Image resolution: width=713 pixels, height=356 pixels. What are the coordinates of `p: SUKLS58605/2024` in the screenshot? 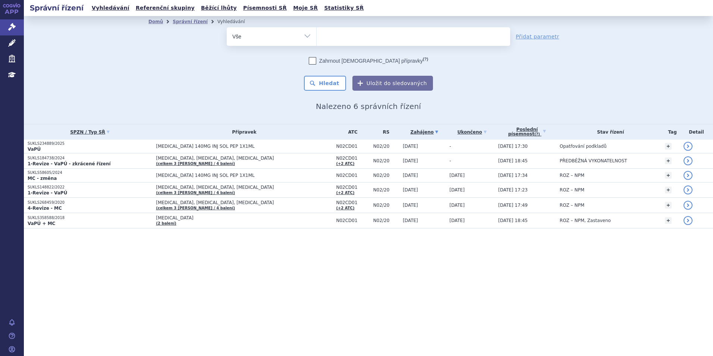 It's located at (90, 173).